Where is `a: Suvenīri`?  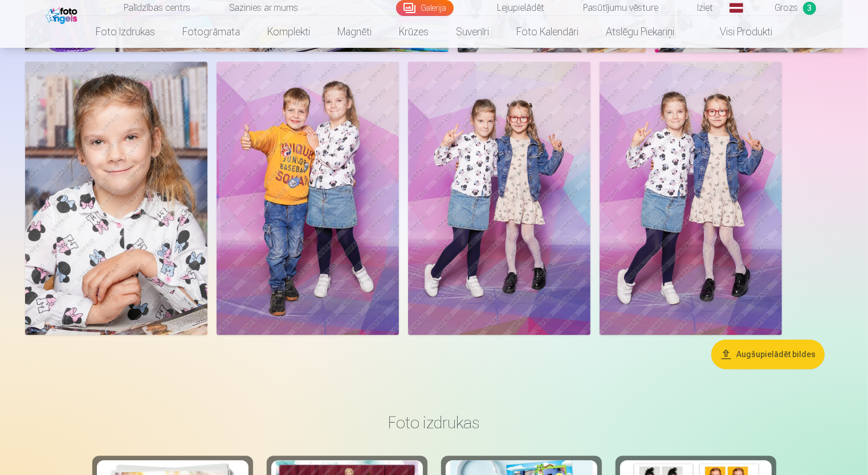 a: Suvenīri is located at coordinates (472, 32).